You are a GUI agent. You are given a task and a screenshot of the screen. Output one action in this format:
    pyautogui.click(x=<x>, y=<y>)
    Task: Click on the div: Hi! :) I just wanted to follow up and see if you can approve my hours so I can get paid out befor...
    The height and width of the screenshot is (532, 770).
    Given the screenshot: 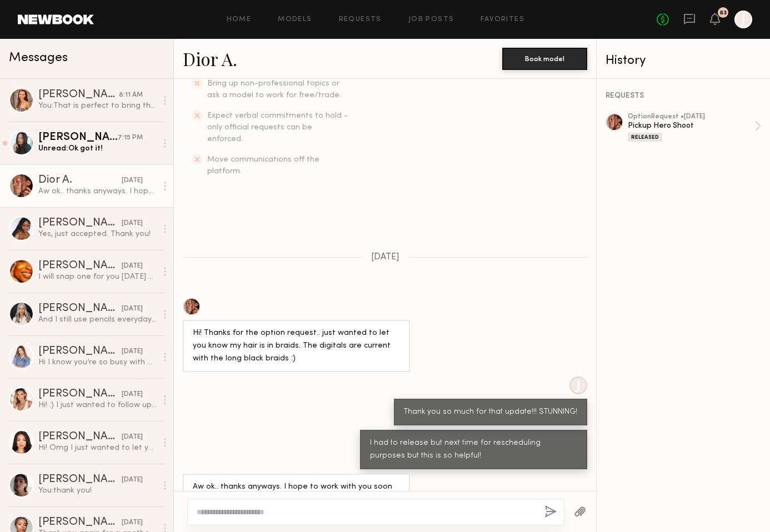 What is the action you would take?
    pyautogui.click(x=97, y=405)
    